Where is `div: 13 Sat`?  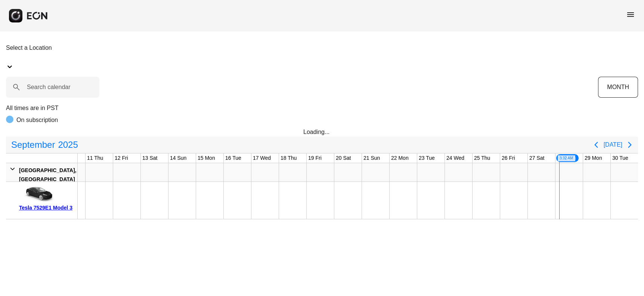 div: 13 Sat is located at coordinates (150, 158).